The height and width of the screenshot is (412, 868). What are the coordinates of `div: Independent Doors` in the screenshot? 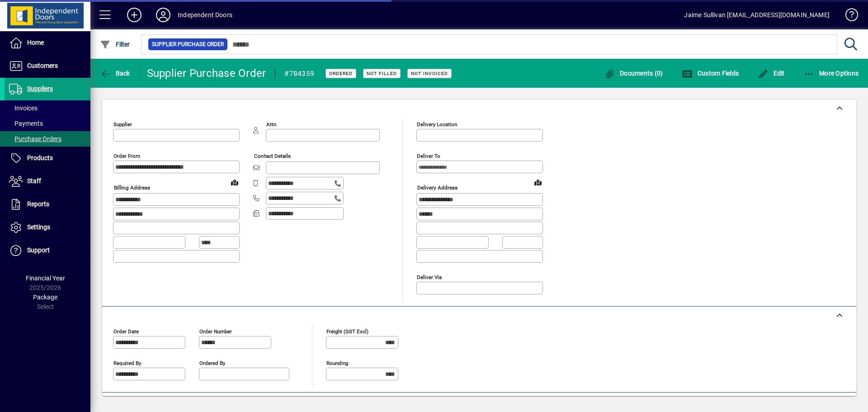 It's located at (205, 15).